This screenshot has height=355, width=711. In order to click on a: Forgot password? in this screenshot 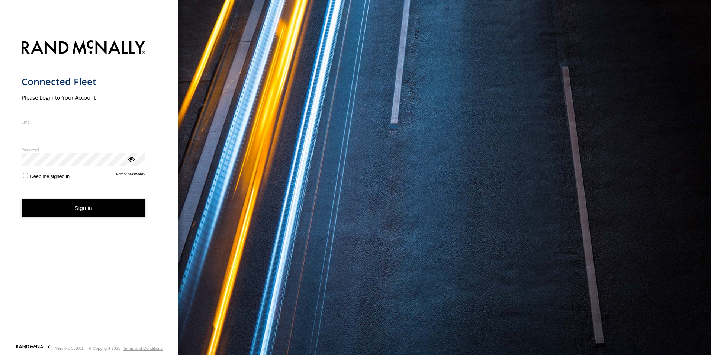, I will do `click(131, 175)`.